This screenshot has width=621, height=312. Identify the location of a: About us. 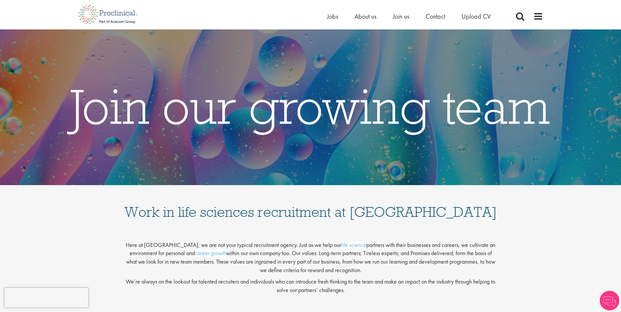
(365, 16).